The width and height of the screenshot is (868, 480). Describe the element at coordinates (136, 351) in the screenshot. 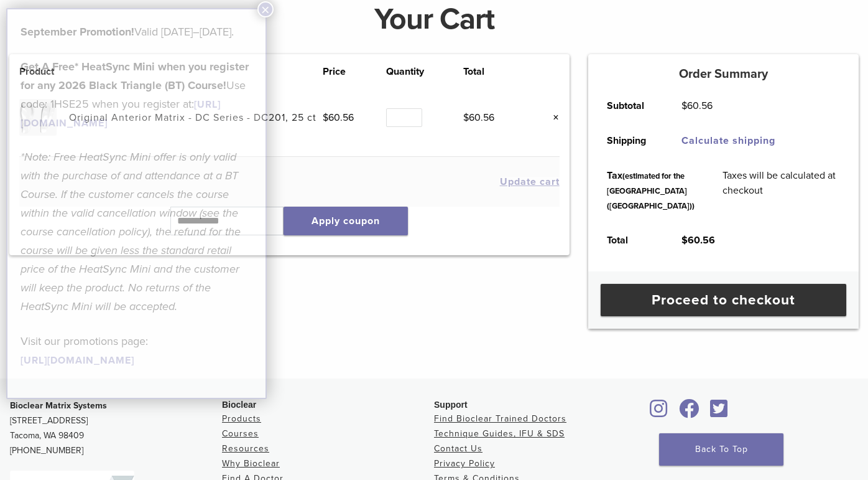

I see `p: Visit our promotions page:` at that location.